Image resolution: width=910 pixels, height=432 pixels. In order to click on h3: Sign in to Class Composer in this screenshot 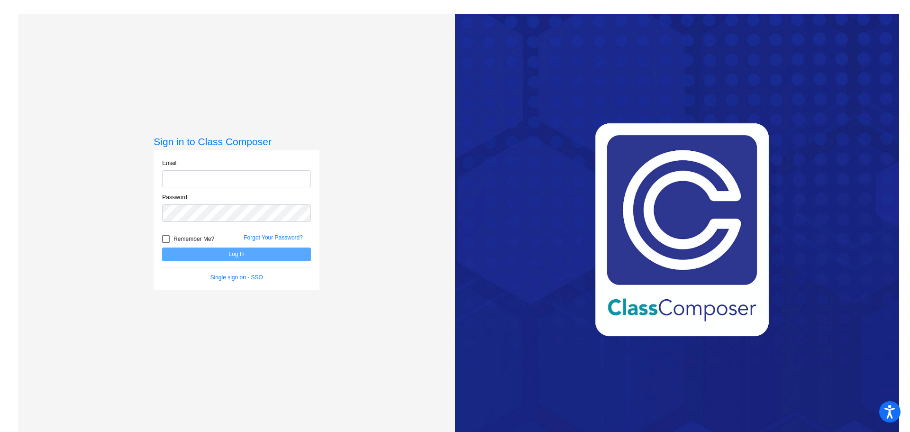, I will do `click(236, 141)`.